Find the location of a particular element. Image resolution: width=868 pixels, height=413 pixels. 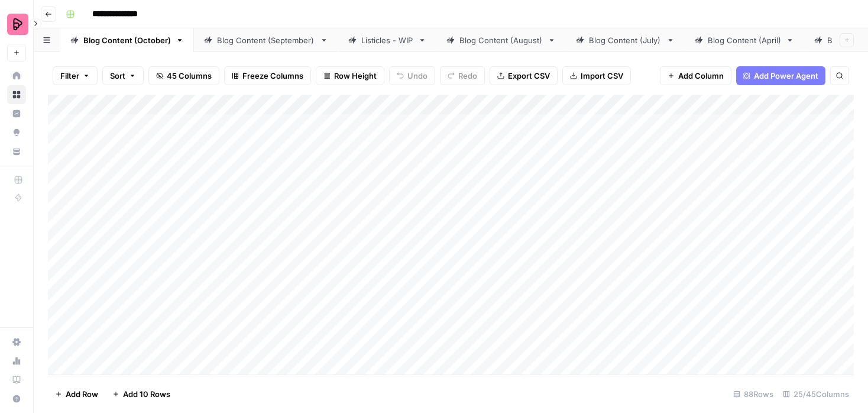

button: 45 Columns is located at coordinates (184, 76).